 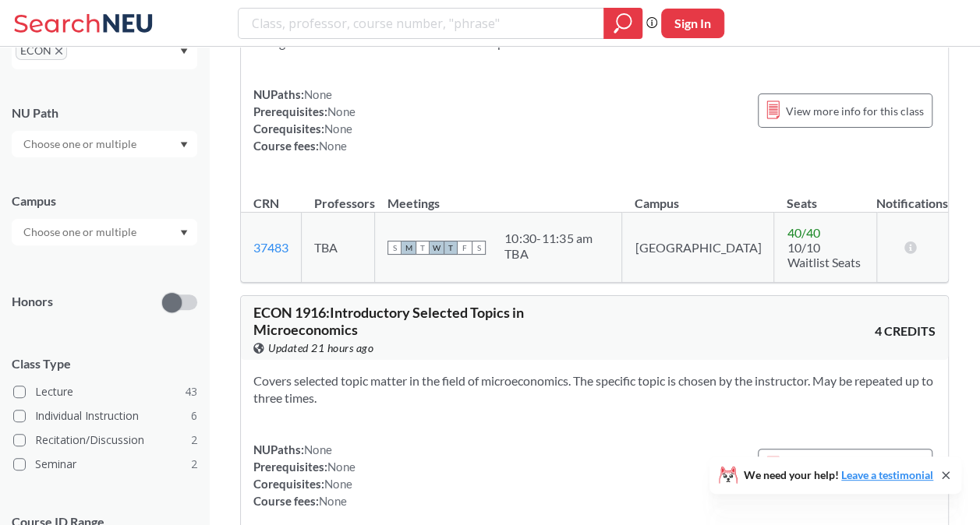 I want to click on span: View more info for this class, so click(x=854, y=110).